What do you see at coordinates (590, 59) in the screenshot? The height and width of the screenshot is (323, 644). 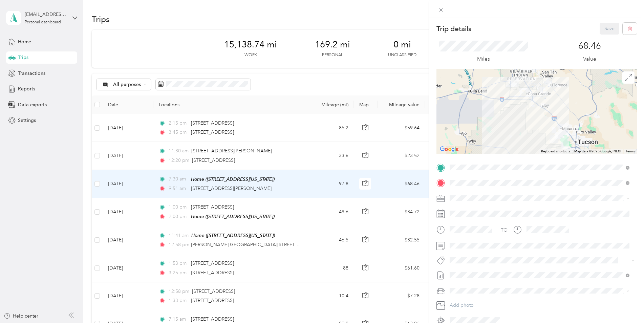 I see `p: Value` at bounding box center [590, 59].